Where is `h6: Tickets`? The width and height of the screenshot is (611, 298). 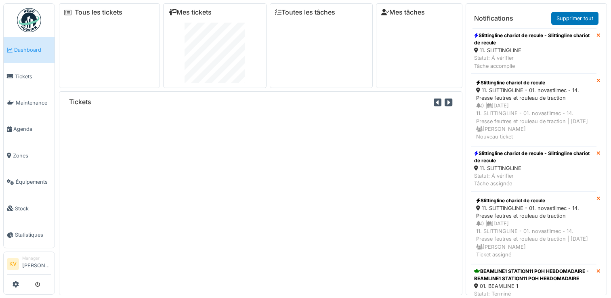
h6: Tickets is located at coordinates (80, 102).